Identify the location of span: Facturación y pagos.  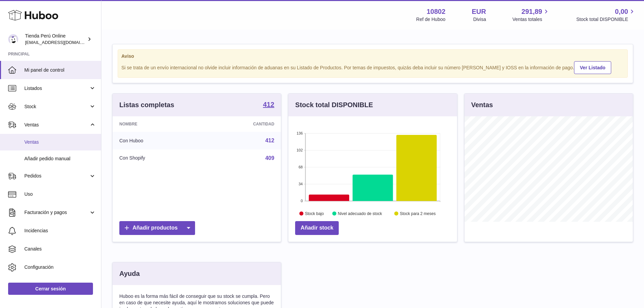
(56, 212).